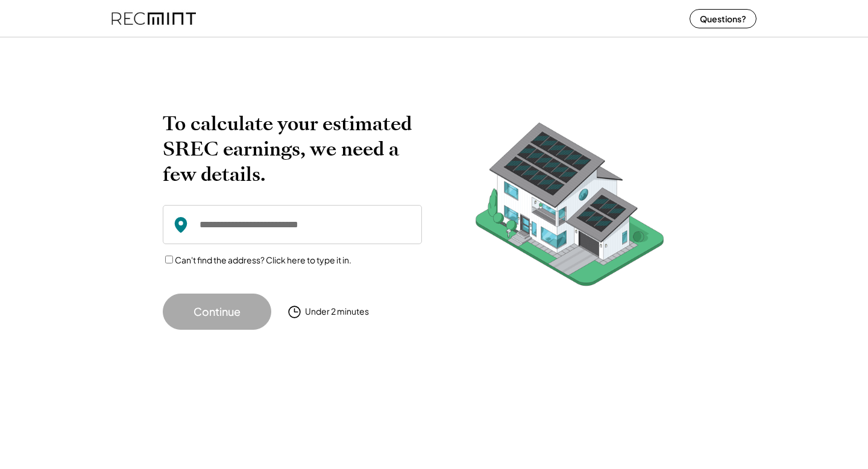 Image resolution: width=868 pixels, height=469 pixels. Describe the element at coordinates (292, 149) in the screenshot. I see `h2: To calculate your estimated SREC earnings, we need a few details.` at that location.